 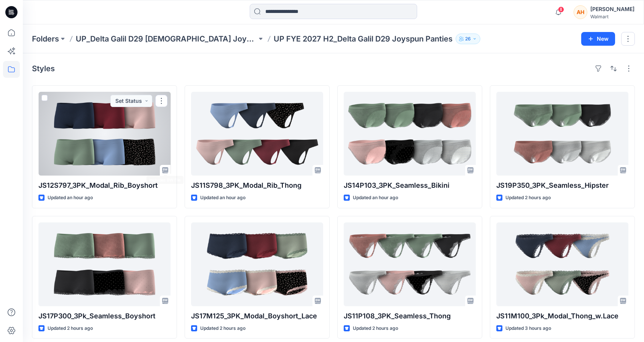 I want to click on a: JS19P350_3PK_Seamless_Hipster, so click(x=562, y=134).